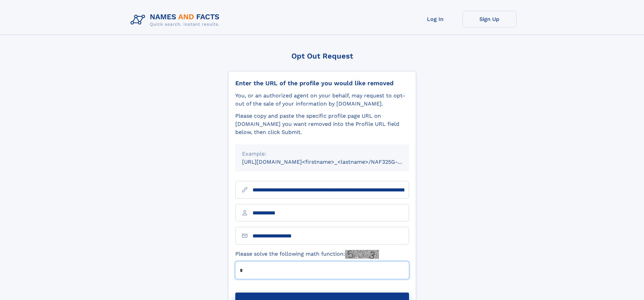 The height and width of the screenshot is (300, 644). I want to click on img: Logo Names and Facts, so click(176, 20).